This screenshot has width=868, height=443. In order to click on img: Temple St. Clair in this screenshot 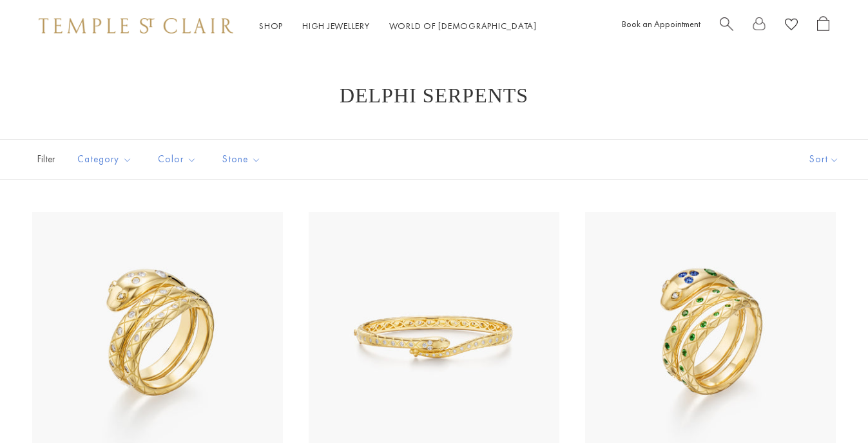, I will do `click(136, 26)`.